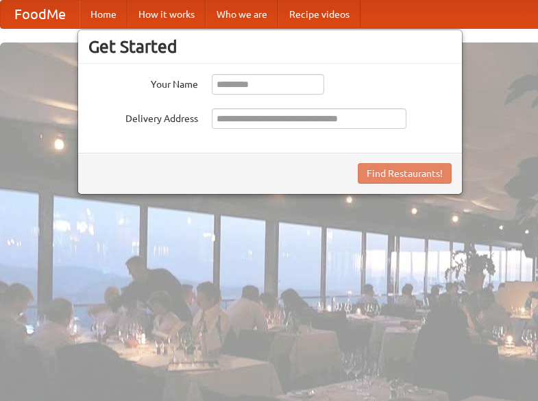 The image size is (538, 401). What do you see at coordinates (270, 47) in the screenshot?
I see `h3: Get Started` at bounding box center [270, 47].